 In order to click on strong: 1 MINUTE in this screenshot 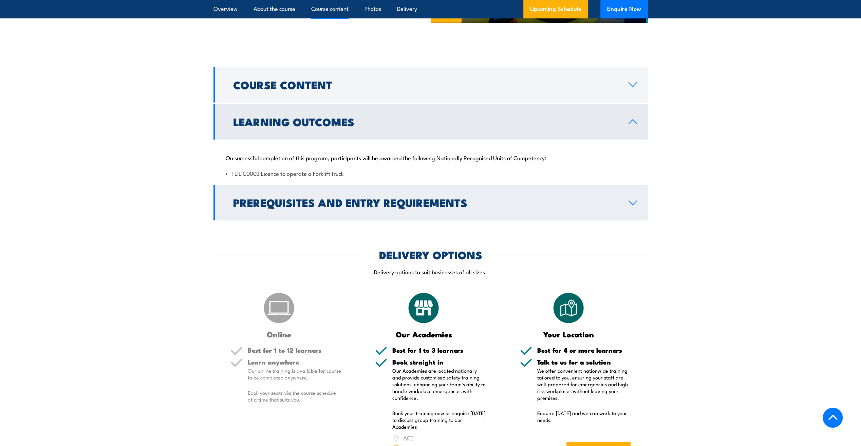, I will do `click(545, 14)`.